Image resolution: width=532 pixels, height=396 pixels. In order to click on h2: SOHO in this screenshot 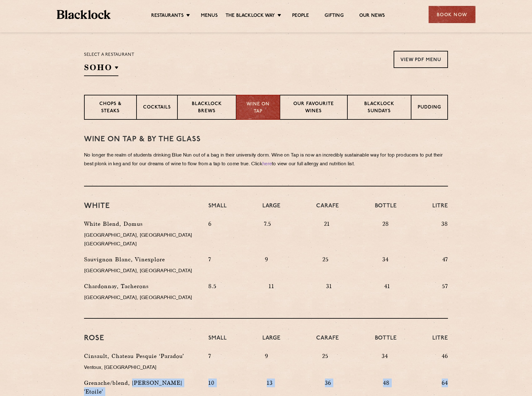, I will do `click(101, 69)`.